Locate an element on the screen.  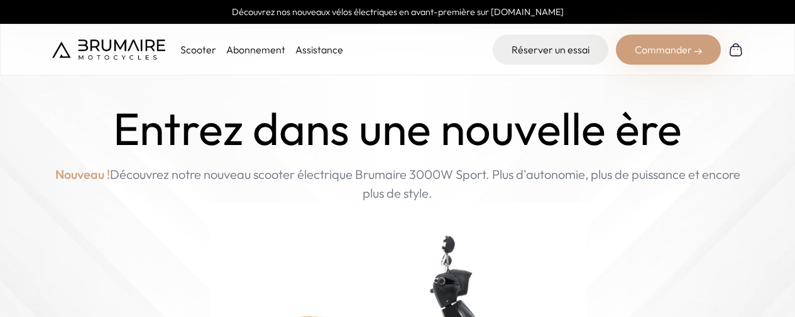
a: Réserver un essai is located at coordinates (551, 50).